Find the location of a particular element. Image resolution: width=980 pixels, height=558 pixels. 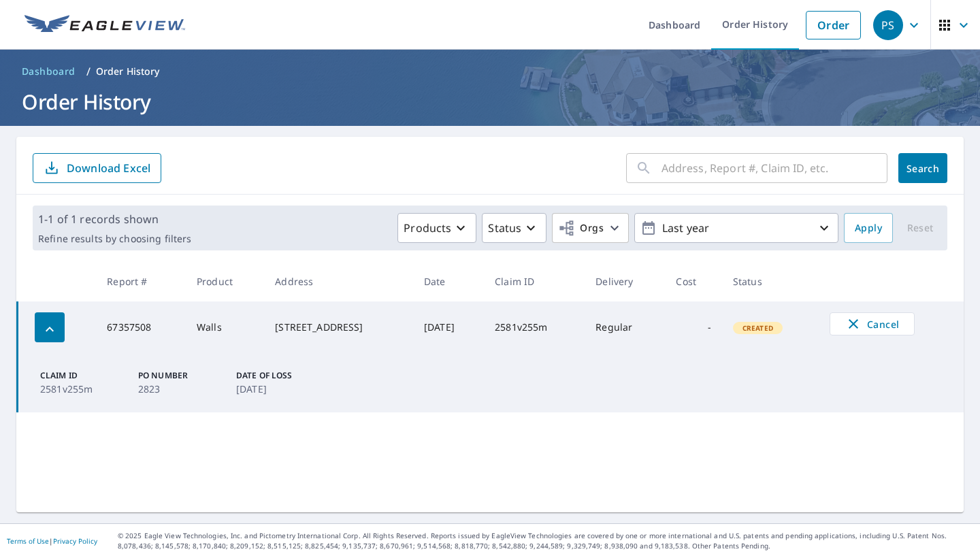

th: Claim ID is located at coordinates (534, 281).